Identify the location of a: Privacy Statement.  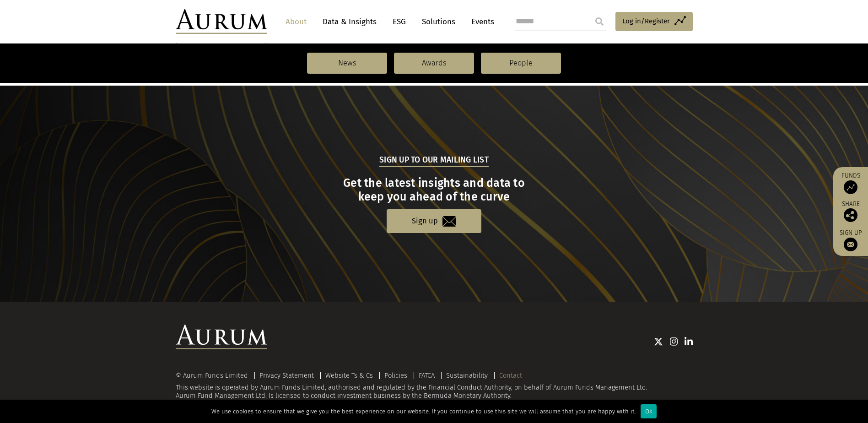
(286, 375).